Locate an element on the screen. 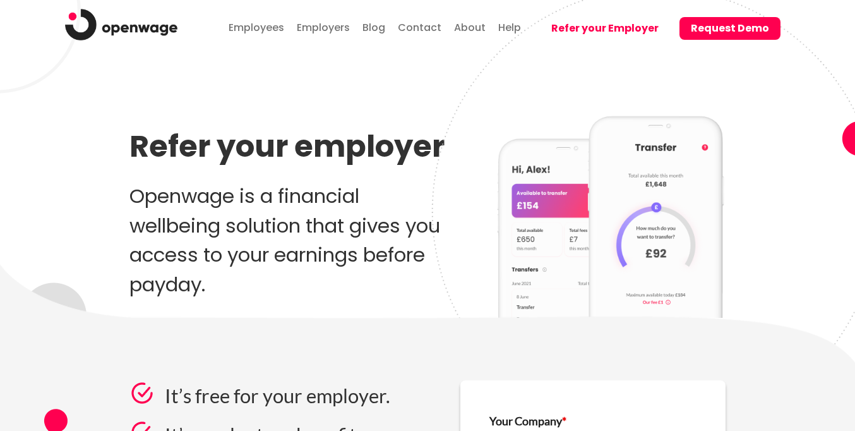  label: Your Company is located at coordinates (528, 420).